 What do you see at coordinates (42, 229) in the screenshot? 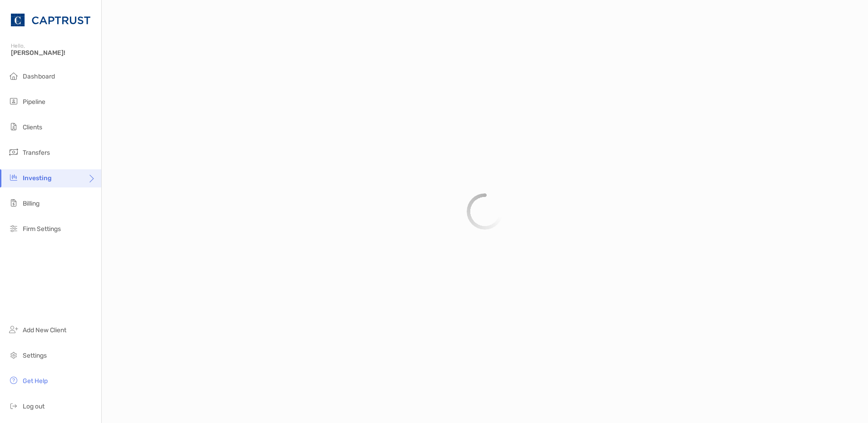
I see `span: Firm Settings` at bounding box center [42, 229].